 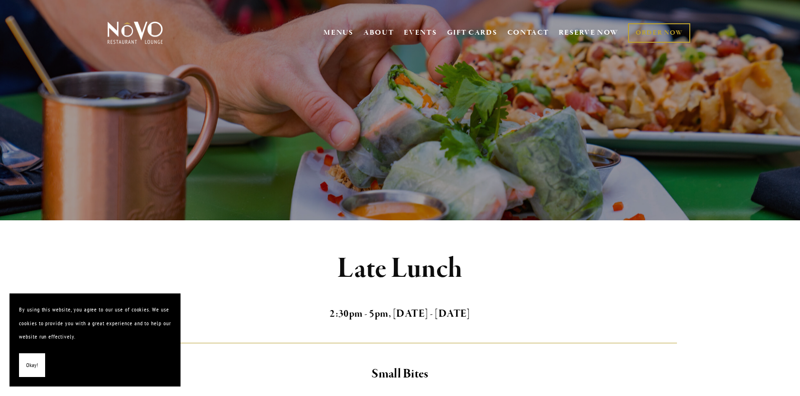 I want to click on a: ORDER NOW, so click(x=659, y=33).